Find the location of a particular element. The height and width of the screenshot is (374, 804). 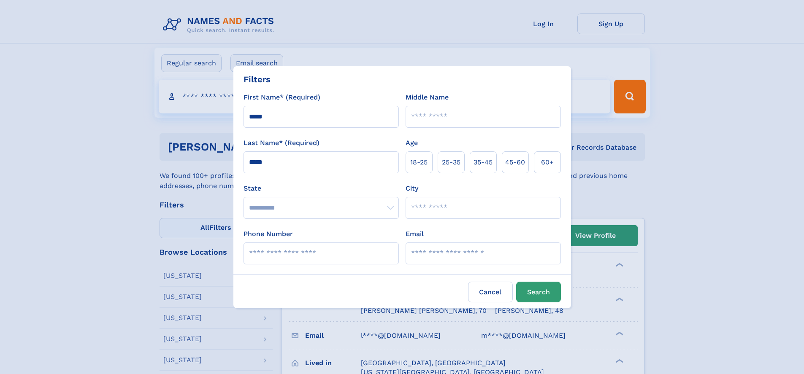

span: 25‑35 is located at coordinates (451, 162).